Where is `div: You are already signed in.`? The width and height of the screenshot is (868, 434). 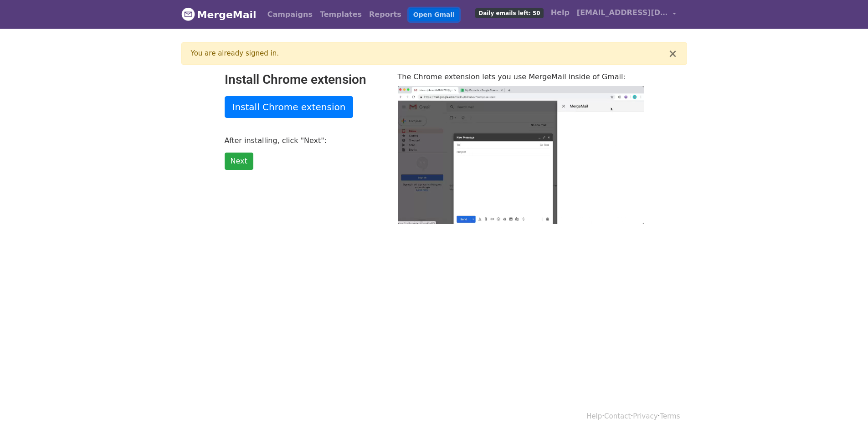
div: You are already signed in. is located at coordinates (430, 54).